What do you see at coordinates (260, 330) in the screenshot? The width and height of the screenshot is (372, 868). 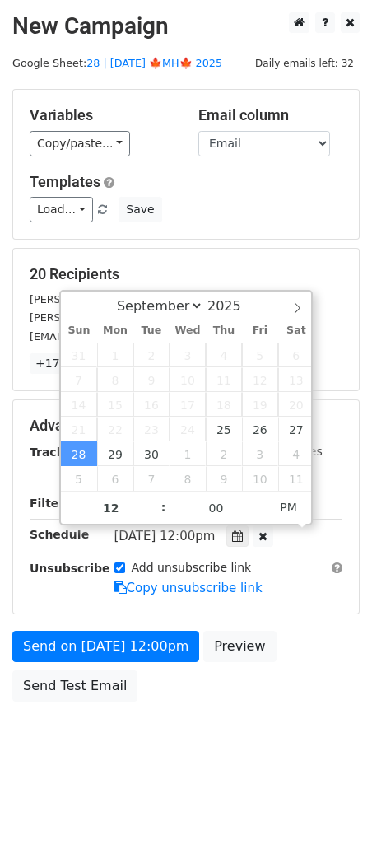 I see `span: Fri` at bounding box center [260, 330].